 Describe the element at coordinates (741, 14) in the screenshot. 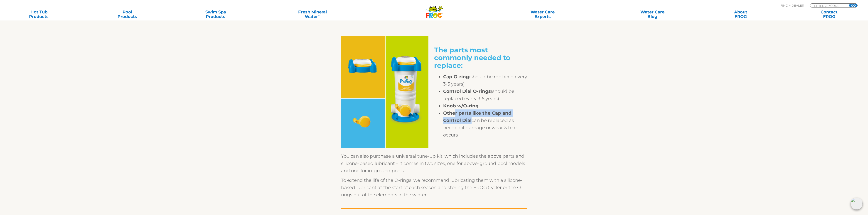

I see `a: AboutFROG` at that location.